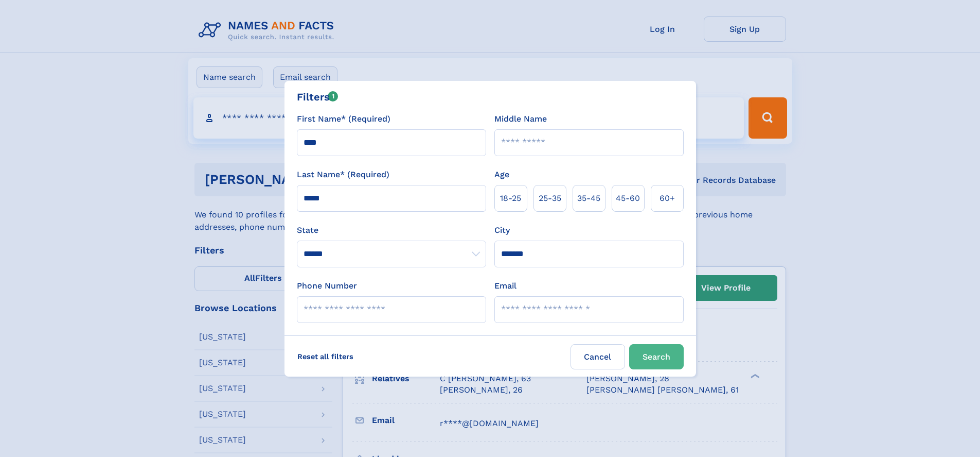 This screenshot has width=980, height=457. What do you see at coordinates (317, 96) in the screenshot?
I see `div: Filters` at bounding box center [317, 96].